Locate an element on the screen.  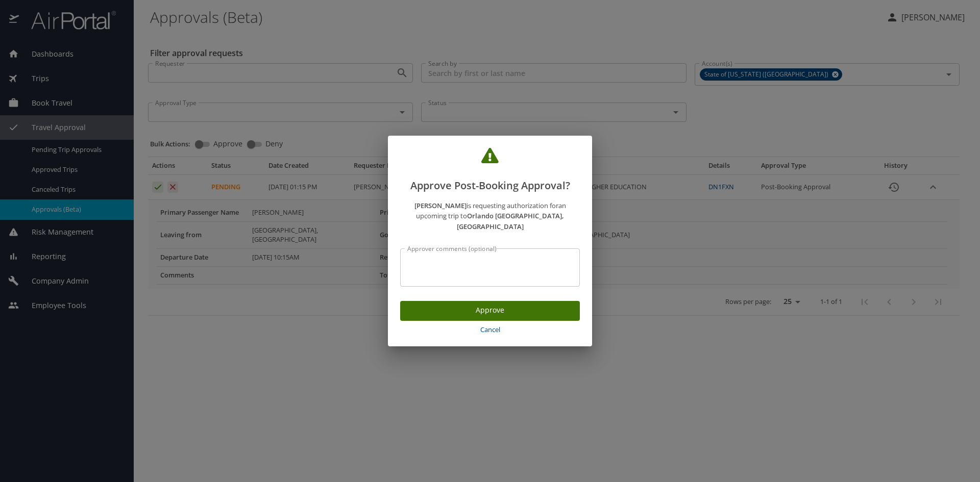
h2: Approve Post-Booking Approval? is located at coordinates (490, 171).